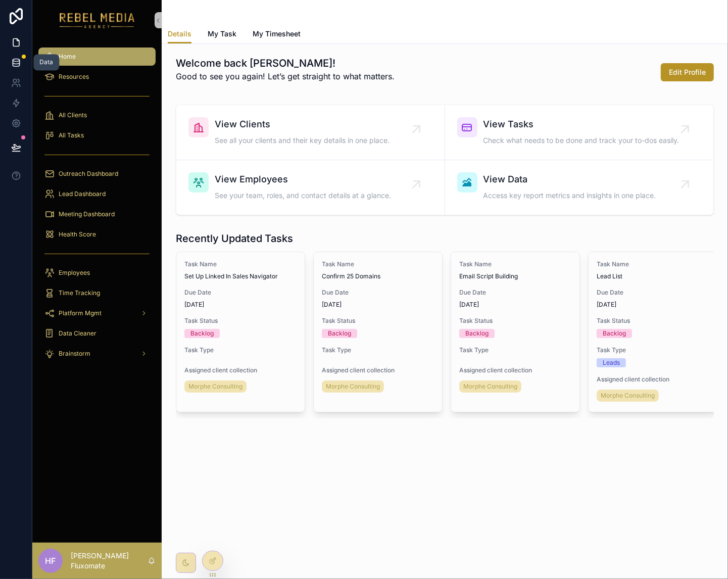 Image resolution: width=728 pixels, height=579 pixels. I want to click on span: Details, so click(179, 34).